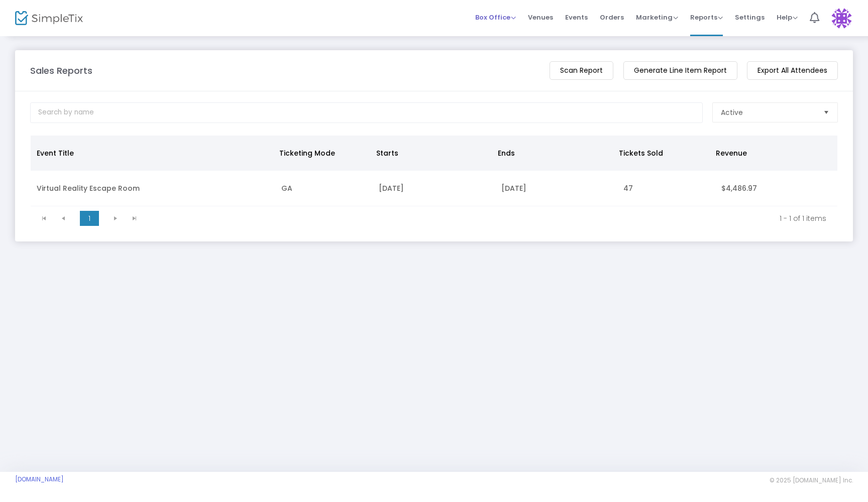 The width and height of the screenshot is (868, 502). I want to click on span: Reports, so click(707, 17).